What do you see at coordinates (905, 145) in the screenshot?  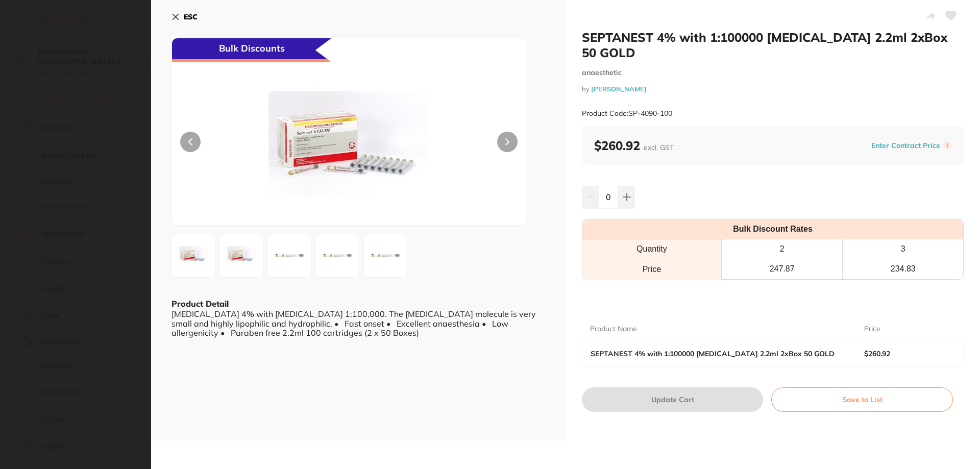 I see `button: Enter Contract Price` at bounding box center [905, 145].